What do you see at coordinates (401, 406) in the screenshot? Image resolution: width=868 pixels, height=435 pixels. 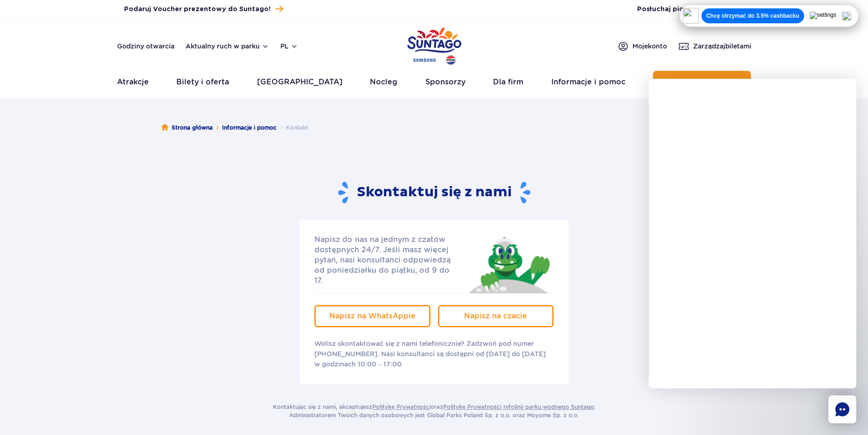 I see `a: Politykę Prywatności` at bounding box center [401, 406].